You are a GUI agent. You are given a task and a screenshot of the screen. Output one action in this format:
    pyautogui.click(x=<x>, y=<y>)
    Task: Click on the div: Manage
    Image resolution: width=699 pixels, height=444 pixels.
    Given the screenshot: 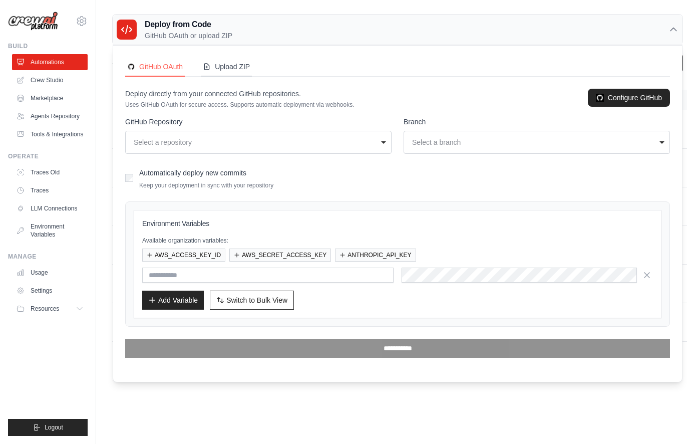 What is the action you would take?
    pyautogui.click(x=48, y=256)
    